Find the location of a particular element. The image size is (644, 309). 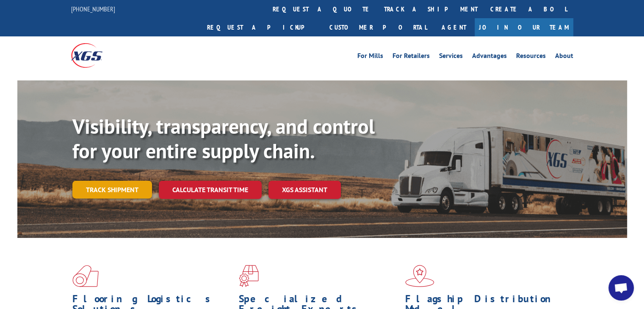

b: Visibility, transparency, and control for your entire supply chain. is located at coordinates (223, 138).